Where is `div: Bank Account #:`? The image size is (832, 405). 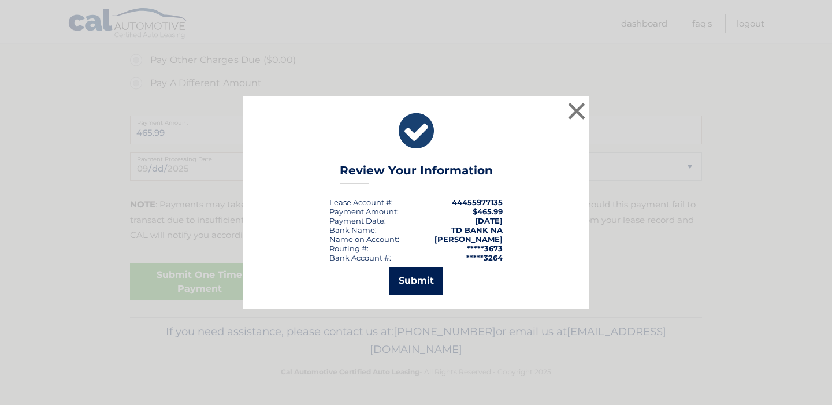 div: Bank Account #: is located at coordinates (360, 258).